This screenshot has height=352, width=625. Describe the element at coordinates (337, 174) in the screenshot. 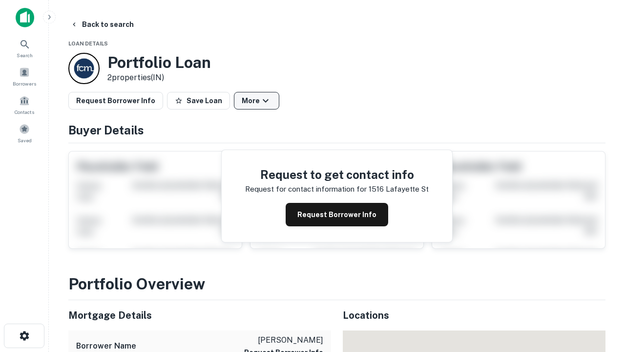

I see `h4: Request to get contact info` at that location.